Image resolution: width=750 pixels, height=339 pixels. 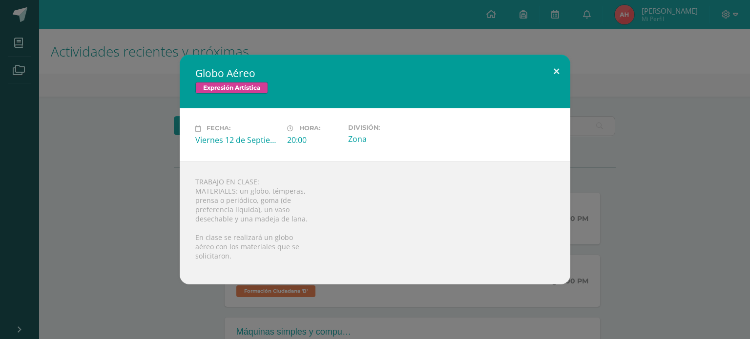 I want to click on div: Viernes 12 de Septiembre, so click(x=237, y=140).